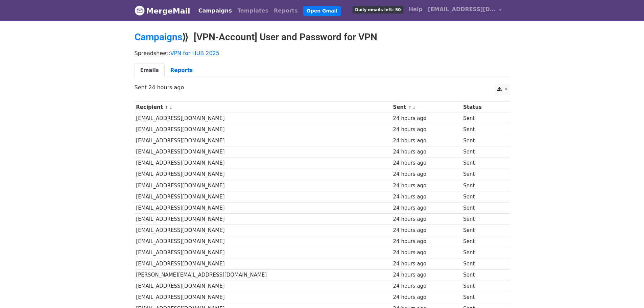 The height and width of the screenshot is (308, 644). What do you see at coordinates (140, 11) in the screenshot?
I see `img: MergeMail logo` at bounding box center [140, 11].